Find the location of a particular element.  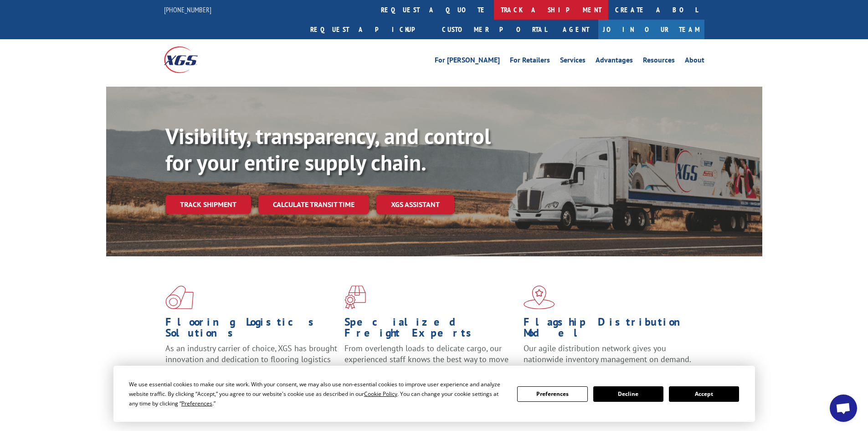

div: We use essential cookies to make our site work. With your consent, we may also use non-essential ... is located at coordinates (318, 394).